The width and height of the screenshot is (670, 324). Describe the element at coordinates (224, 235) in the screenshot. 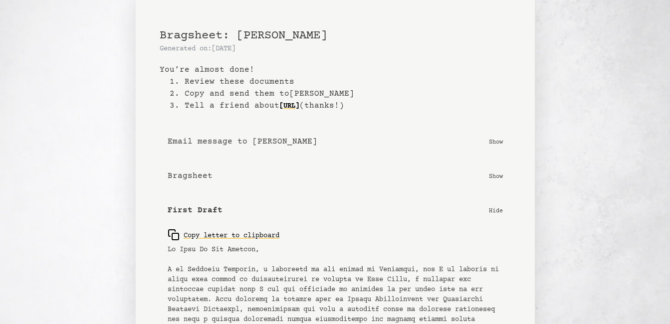

I see `div: Copy letter to clipboard` at that location.